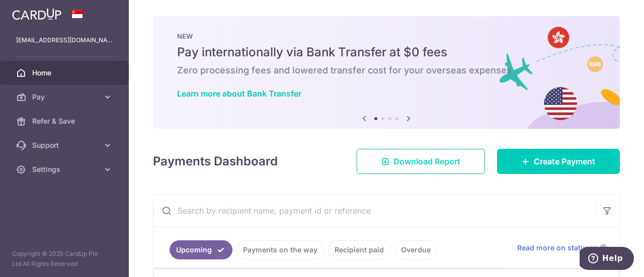 The width and height of the screenshot is (644, 277). Describe the element at coordinates (557, 248) in the screenshot. I see `span: Read more on statuses` at that location.